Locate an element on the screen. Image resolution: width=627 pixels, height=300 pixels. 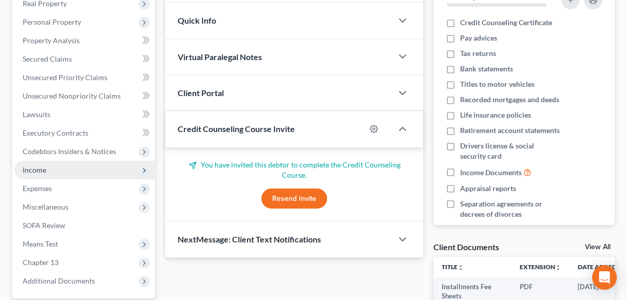
span: Retirement account statements is located at coordinates (510, 130).